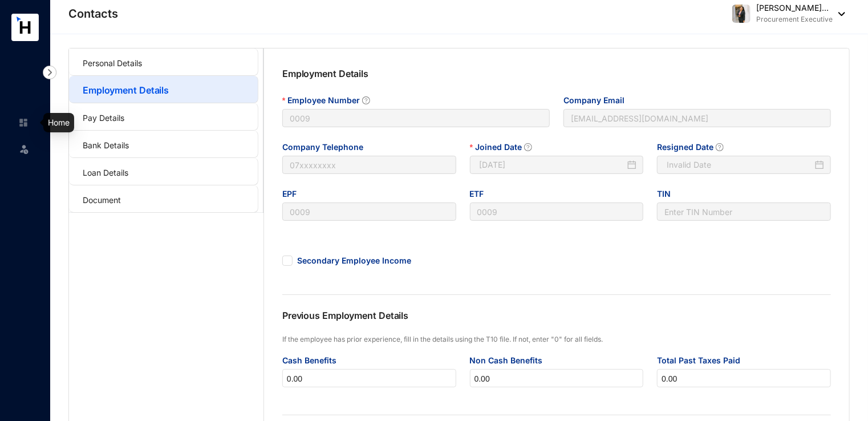  Describe the element at coordinates (795, 20) in the screenshot. I see `p: Procurement Executive` at that location.